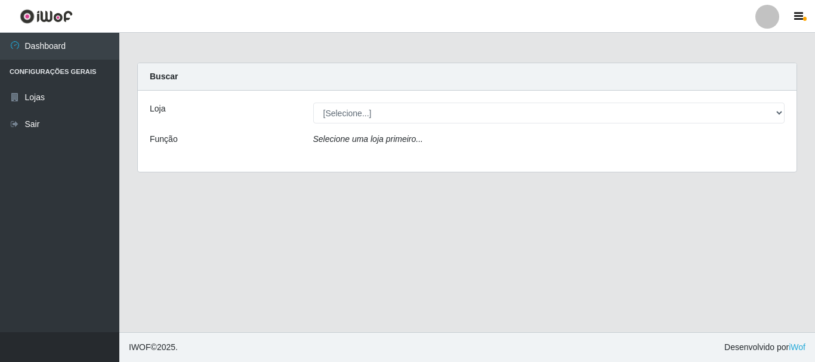 The width and height of the screenshot is (815, 362). What do you see at coordinates (163, 139) in the screenshot?
I see `label: Função` at bounding box center [163, 139].